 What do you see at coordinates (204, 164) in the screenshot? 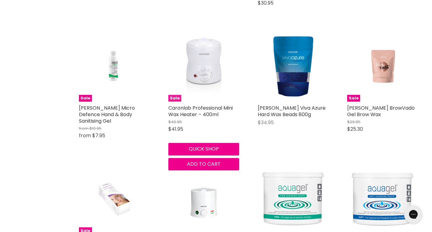
I see `span: Add to cart` at bounding box center [204, 164].